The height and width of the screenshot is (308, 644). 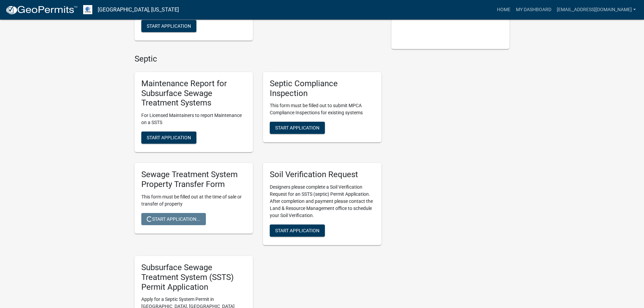 What do you see at coordinates (173, 219) in the screenshot?
I see `span: Start Application...` at bounding box center [173, 219].